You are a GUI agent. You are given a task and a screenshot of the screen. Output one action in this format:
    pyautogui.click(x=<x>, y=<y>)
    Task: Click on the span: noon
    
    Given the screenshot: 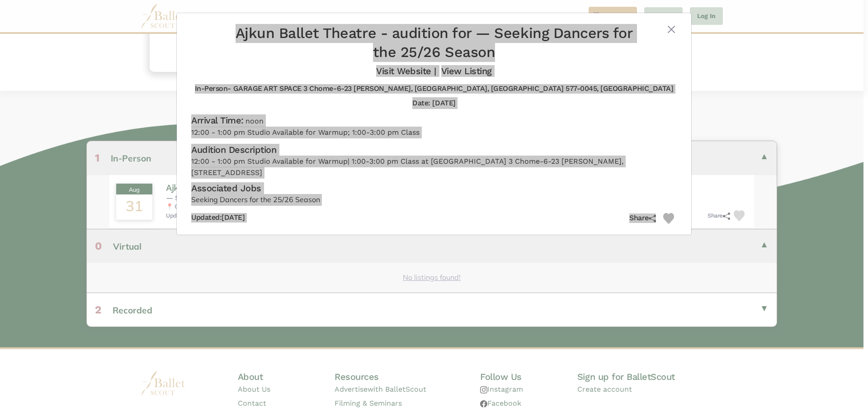 What is the action you would take?
    pyautogui.click(x=255, y=121)
    